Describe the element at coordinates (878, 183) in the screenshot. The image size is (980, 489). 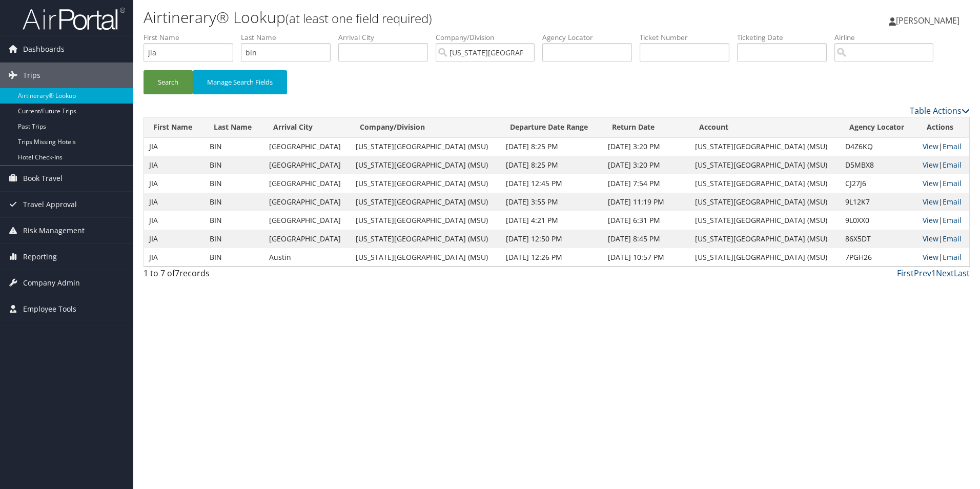
I see `td: CJ27J6` at that location.